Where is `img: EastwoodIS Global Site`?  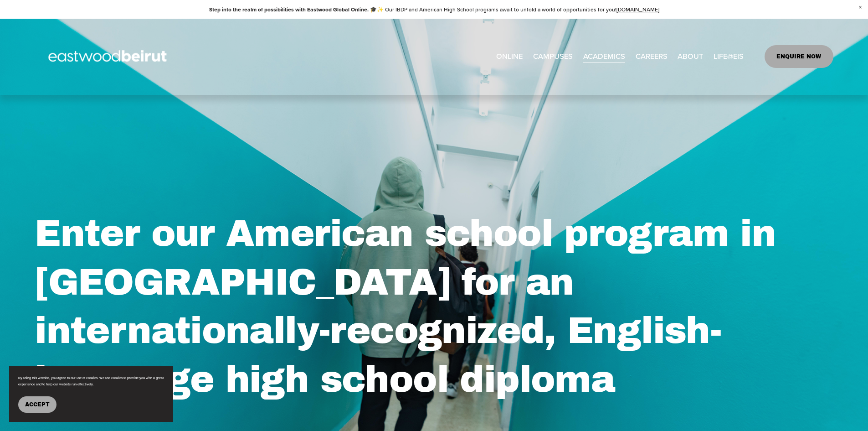 img: EastwoodIS Global Site is located at coordinates (109, 57).